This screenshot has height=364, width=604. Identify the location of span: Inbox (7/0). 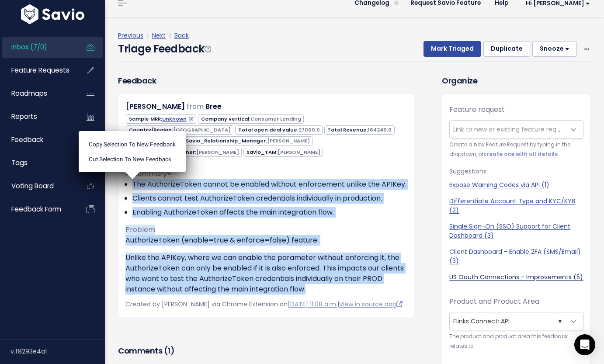
(30, 47).